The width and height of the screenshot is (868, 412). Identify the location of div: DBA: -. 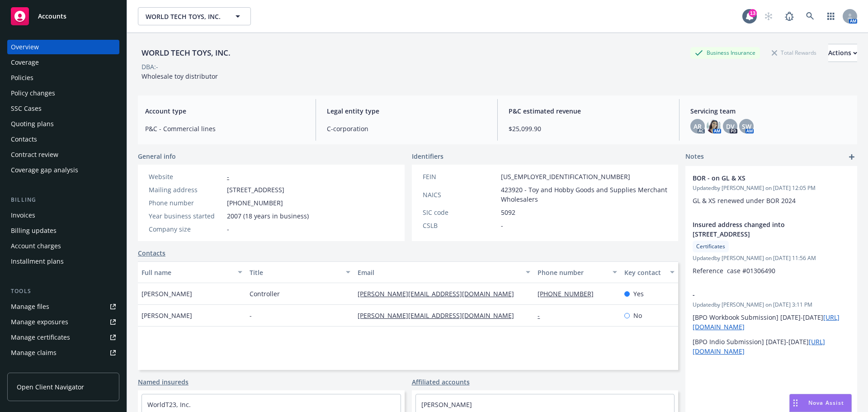
(150, 67).